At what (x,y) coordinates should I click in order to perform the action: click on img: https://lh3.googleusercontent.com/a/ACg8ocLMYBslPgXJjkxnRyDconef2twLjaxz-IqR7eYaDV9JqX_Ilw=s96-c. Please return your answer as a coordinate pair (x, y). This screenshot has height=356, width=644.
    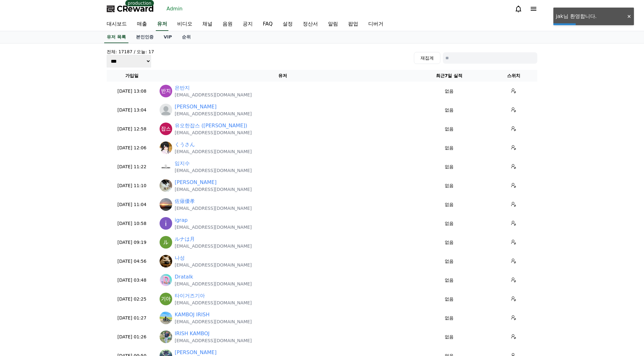
    Looking at the image, I should click on (166, 299).